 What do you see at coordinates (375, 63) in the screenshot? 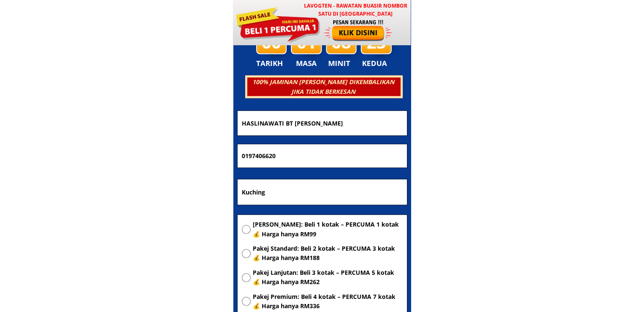
I see `h3: KEDUA` at bounding box center [375, 63].